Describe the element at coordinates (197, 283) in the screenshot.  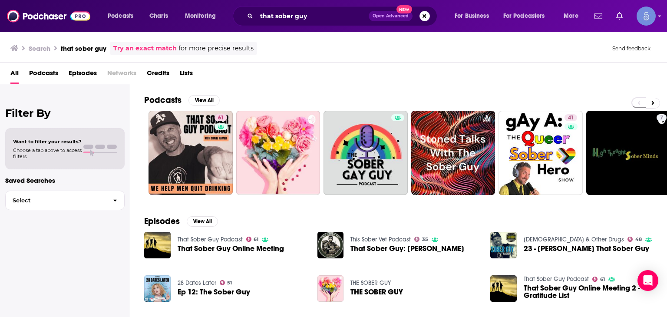
I see `a: 28 Dates Later` at that location.